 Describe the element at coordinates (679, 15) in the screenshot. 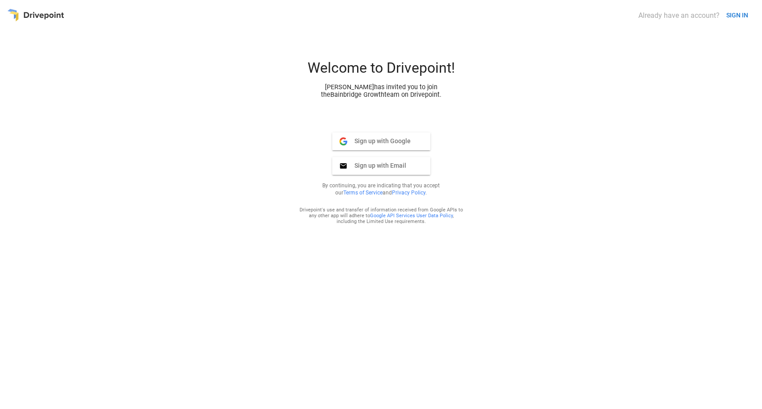

I see `div: Already have an account?` at that location.